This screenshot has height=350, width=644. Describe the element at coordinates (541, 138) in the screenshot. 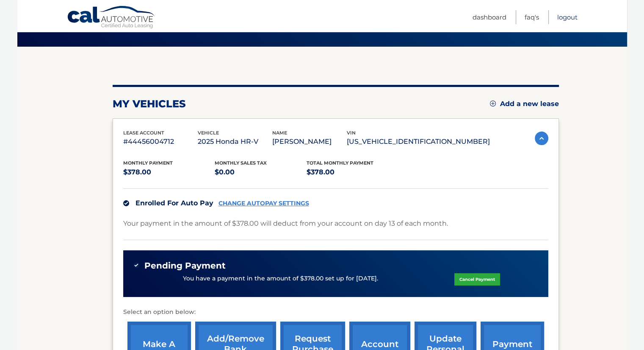

I see `img: accordion-active.svg` at that location.